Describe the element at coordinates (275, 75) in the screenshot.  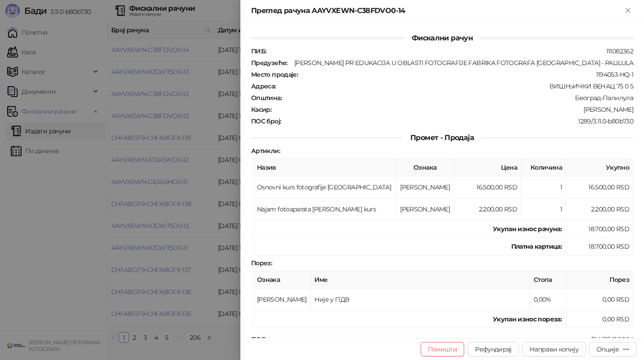
I see `strong: Место продаје :` at that location.